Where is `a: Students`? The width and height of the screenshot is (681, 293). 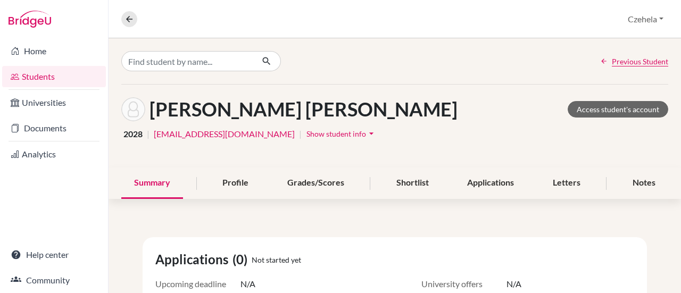
a: Students is located at coordinates (54, 77).